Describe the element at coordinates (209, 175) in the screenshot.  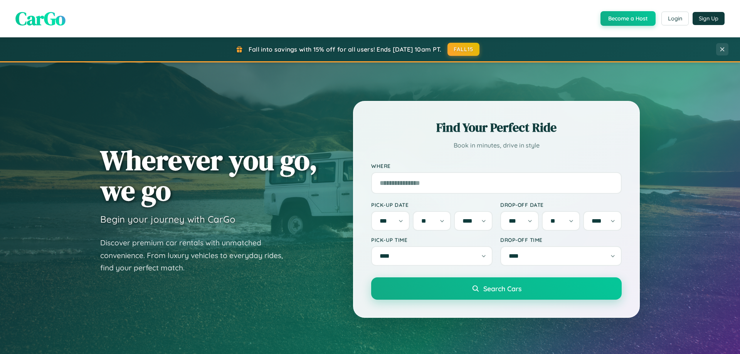
I see `h1: Wherever you go, we go` at that location.